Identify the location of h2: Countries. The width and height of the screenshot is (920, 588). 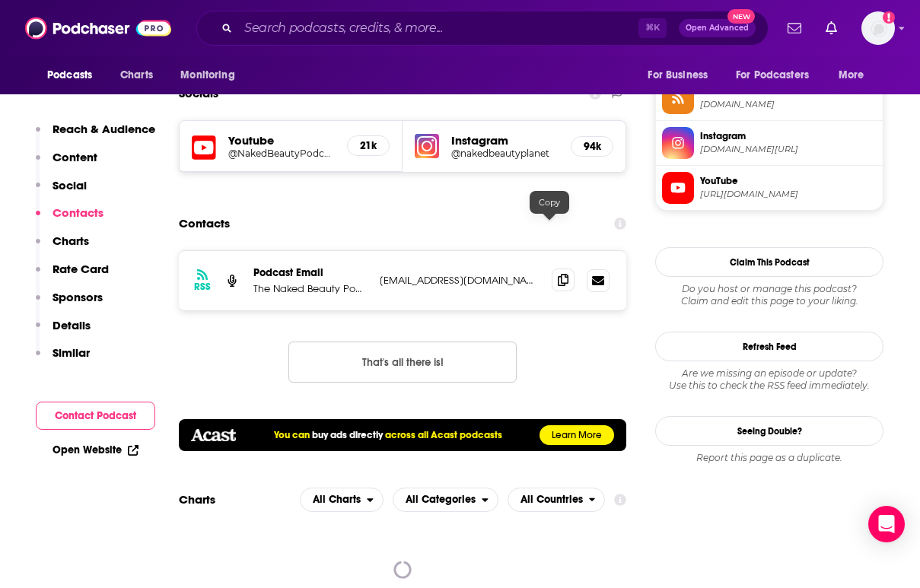
(557, 500).